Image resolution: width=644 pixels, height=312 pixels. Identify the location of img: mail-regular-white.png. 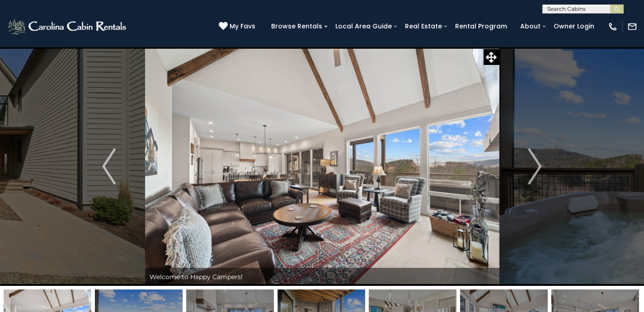
(632, 26).